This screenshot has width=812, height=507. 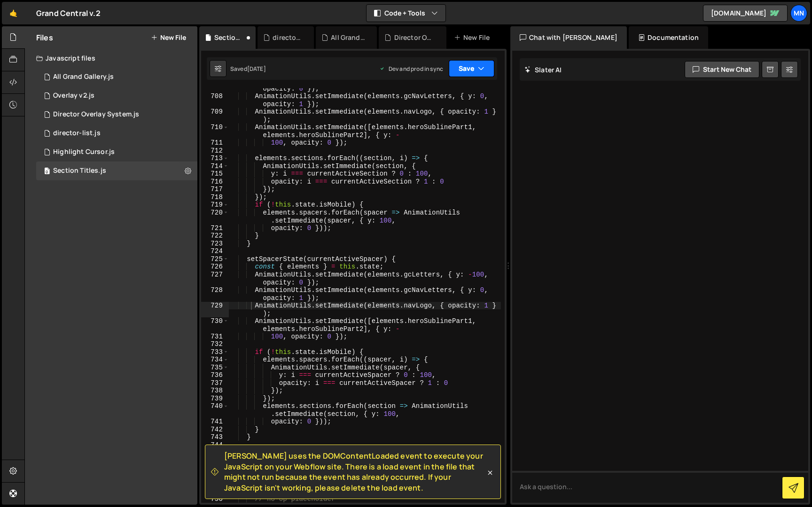 I want to click on div: Overlay v2.js, so click(x=74, y=96).